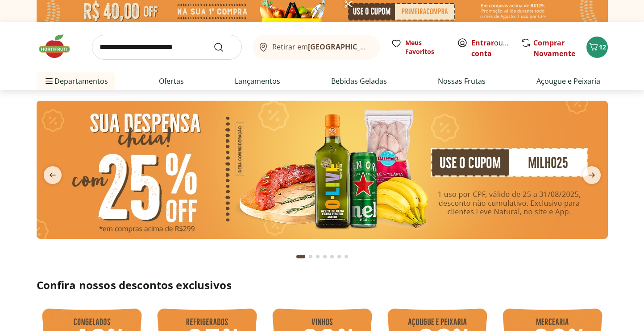  What do you see at coordinates (224, 47) in the screenshot?
I see `button: Submit Search` at bounding box center [224, 47].